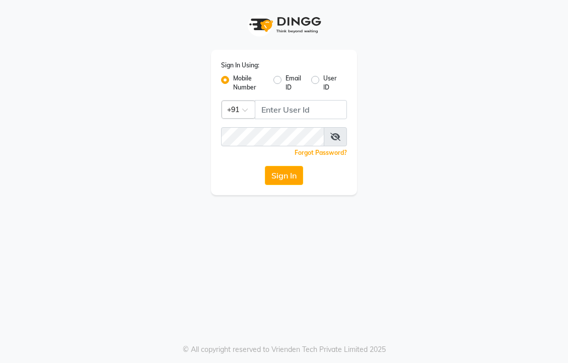 This screenshot has height=363, width=568. What do you see at coordinates (284, 176) in the screenshot?
I see `button: Sign In` at bounding box center [284, 176].